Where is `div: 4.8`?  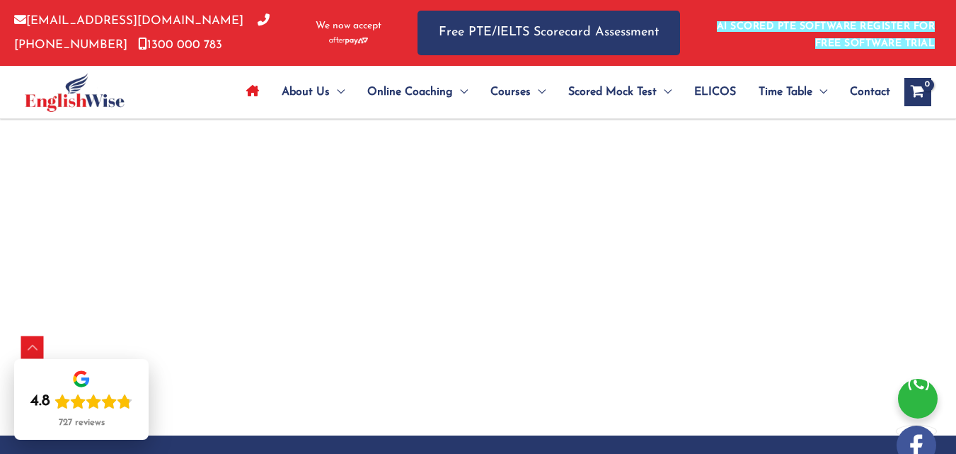 div: 4.8 is located at coordinates (40, 401).